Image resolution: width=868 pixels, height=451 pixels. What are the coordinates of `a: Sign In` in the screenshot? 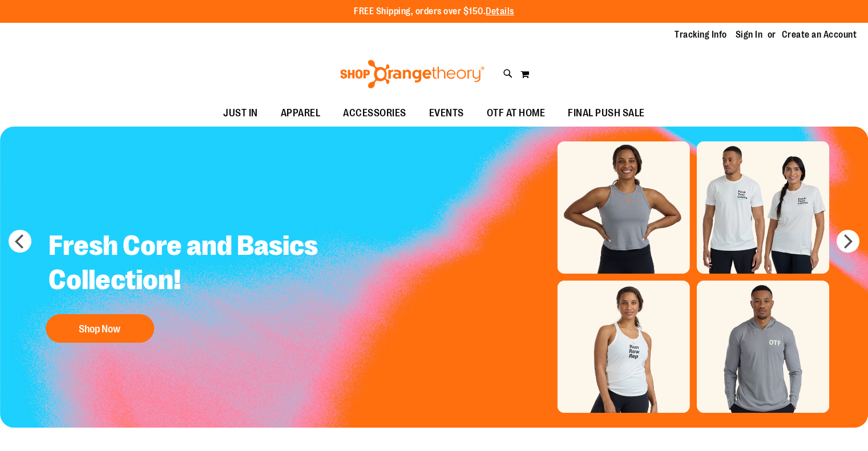 It's located at (750, 35).